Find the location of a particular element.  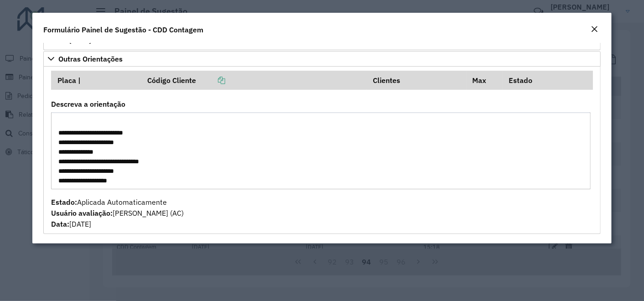

font: Max is located at coordinates (479, 80).